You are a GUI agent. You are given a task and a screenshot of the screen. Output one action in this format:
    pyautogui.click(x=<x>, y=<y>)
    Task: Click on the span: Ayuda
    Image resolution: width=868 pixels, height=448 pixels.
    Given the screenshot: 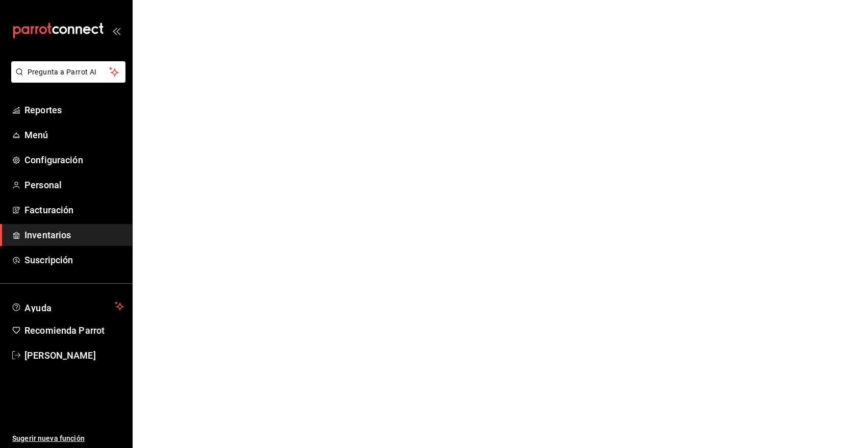 What is the action you would take?
    pyautogui.click(x=67, y=306)
    